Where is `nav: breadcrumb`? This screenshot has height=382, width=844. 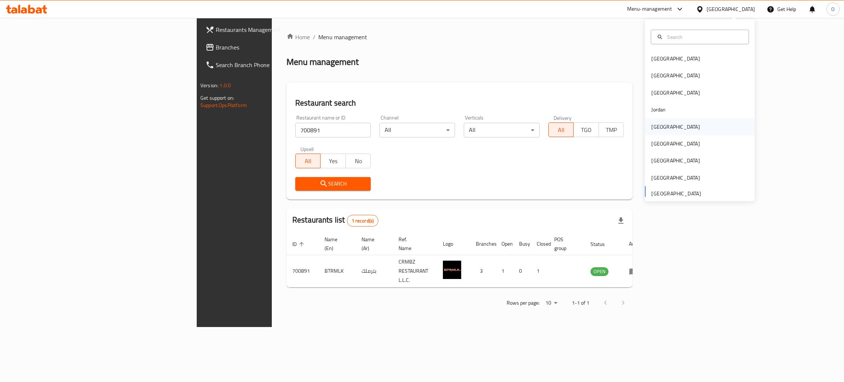 nav: breadcrumb is located at coordinates (459, 37).